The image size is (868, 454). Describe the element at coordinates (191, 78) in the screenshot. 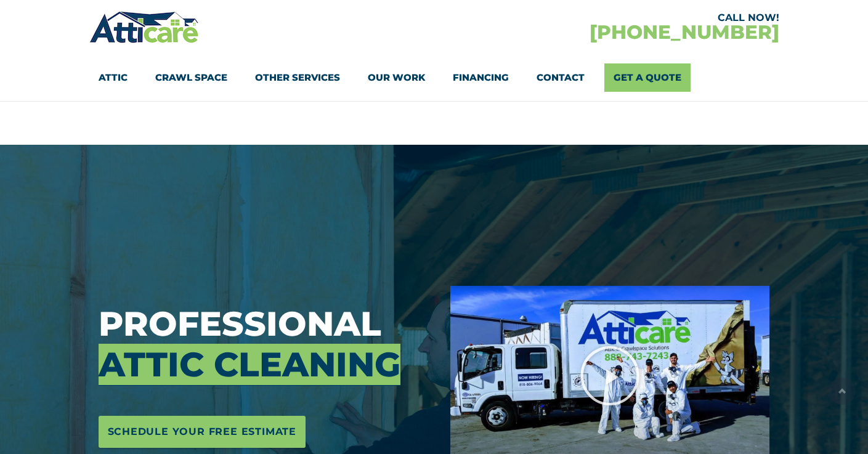

I see `a: Crawl Space` at that location.